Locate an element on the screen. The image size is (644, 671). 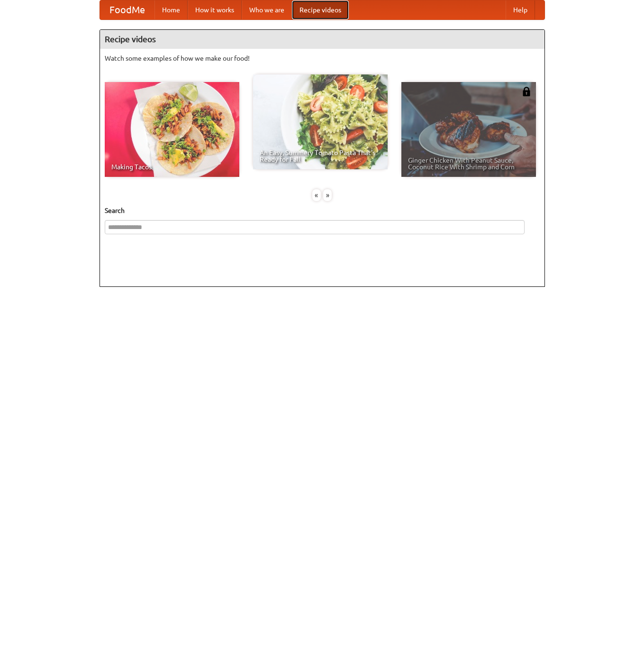
h4: Recipe videos is located at coordinates (322, 39).